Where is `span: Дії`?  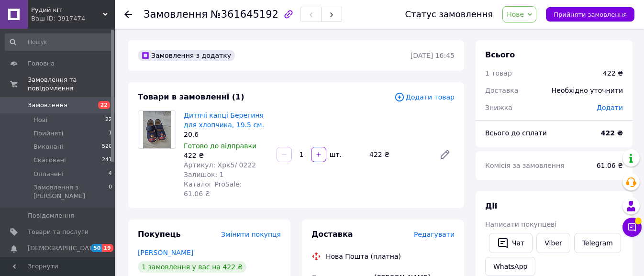
span: Дії is located at coordinates (491, 206).